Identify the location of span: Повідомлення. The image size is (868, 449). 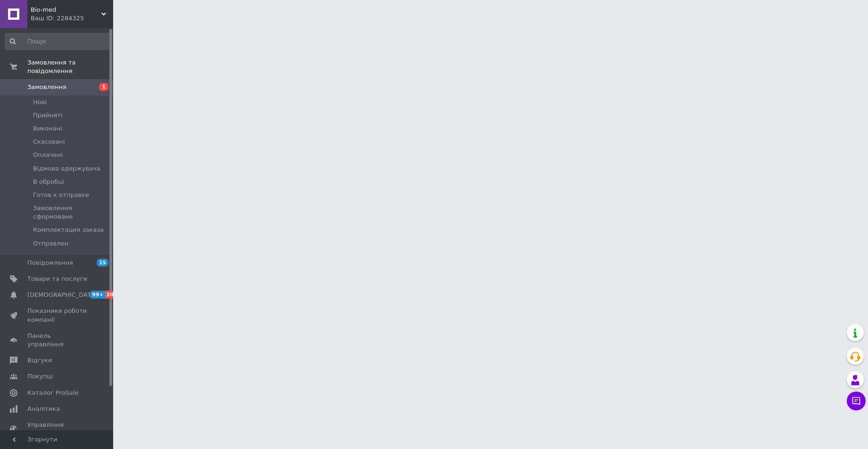
(50, 263).